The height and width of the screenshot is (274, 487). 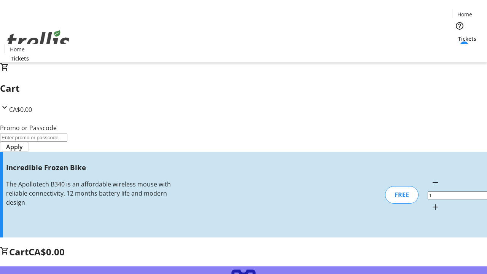 I want to click on img: Orient E2E Organization 07HsHlfNg3's Logo, so click(x=38, y=41).